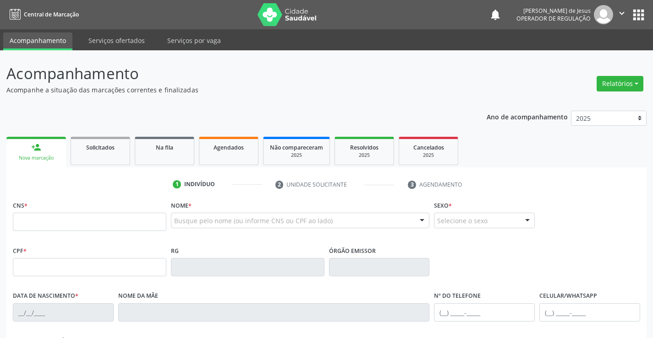 The width and height of the screenshot is (653, 338). I want to click on div: Indivíduo, so click(199, 185).